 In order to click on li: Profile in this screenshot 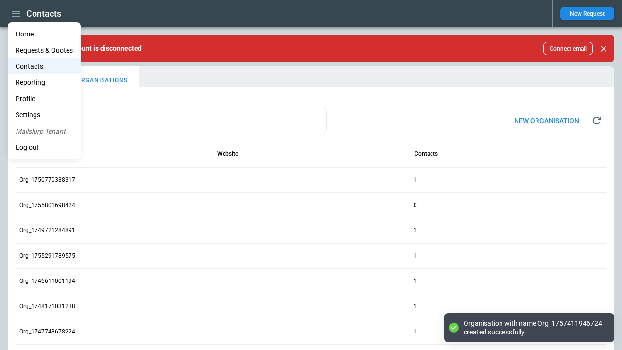, I will do `click(44, 99)`.